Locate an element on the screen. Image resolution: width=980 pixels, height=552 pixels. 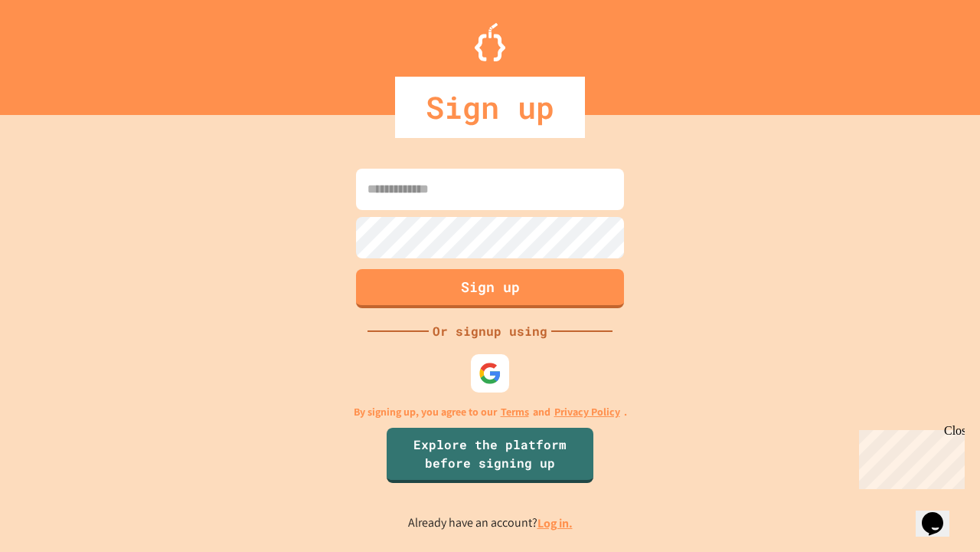
a: Terms is located at coordinates (515, 411).